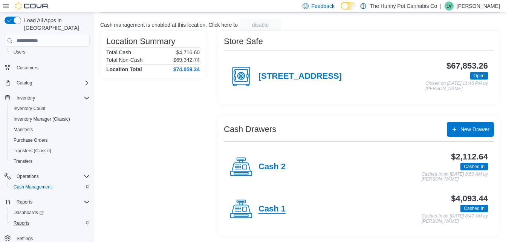  I want to click on button: Cash Management, so click(50, 187).